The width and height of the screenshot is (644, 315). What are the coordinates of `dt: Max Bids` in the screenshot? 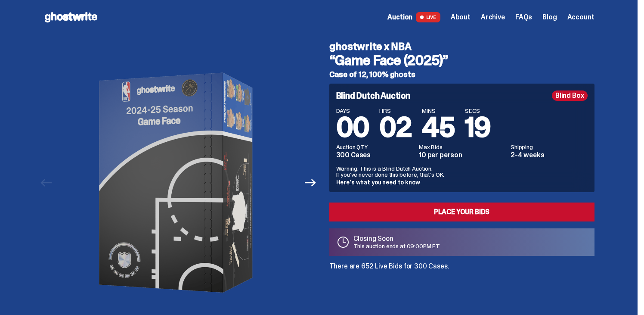 It's located at (462, 147).